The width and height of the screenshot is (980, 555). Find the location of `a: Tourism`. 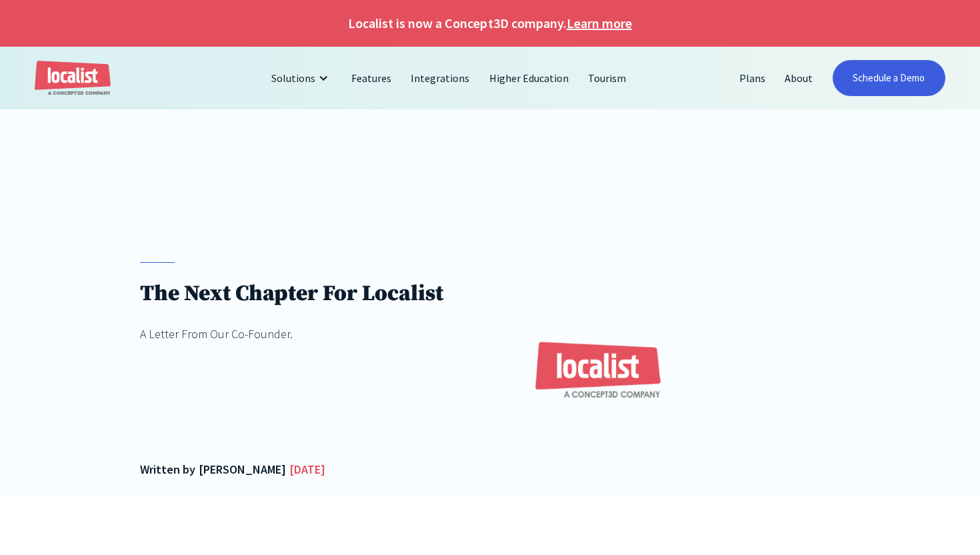

a: Tourism is located at coordinates (607, 78).